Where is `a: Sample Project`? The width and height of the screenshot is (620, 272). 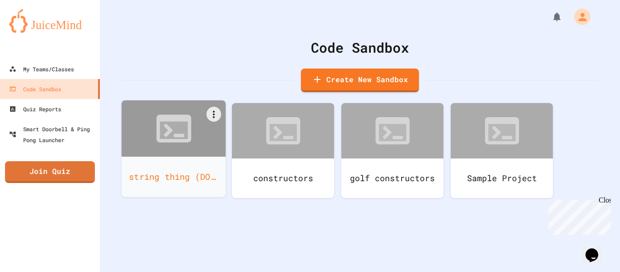 a: Sample Project is located at coordinates (501, 150).